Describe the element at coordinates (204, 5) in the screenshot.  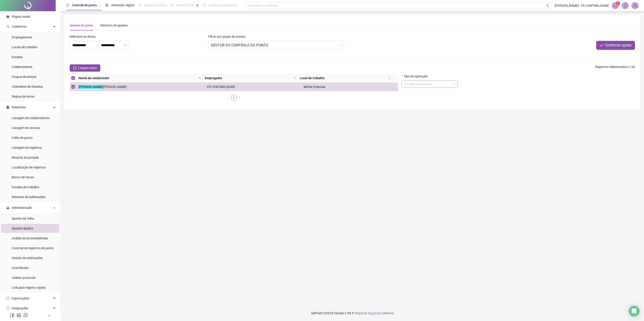
I see `span: book` at that location.